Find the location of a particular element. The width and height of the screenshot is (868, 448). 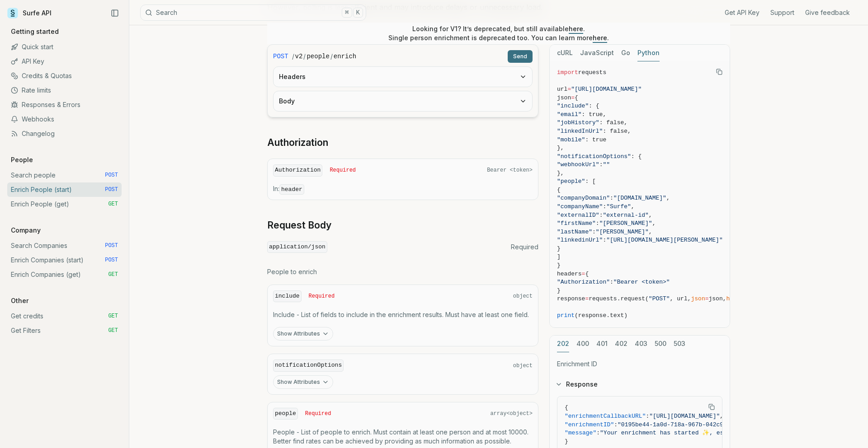

a: Credits & Quotas is located at coordinates (64, 76).